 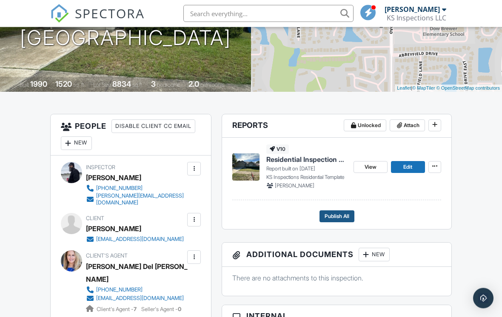 I want to click on h3: People, so click(x=131, y=135).